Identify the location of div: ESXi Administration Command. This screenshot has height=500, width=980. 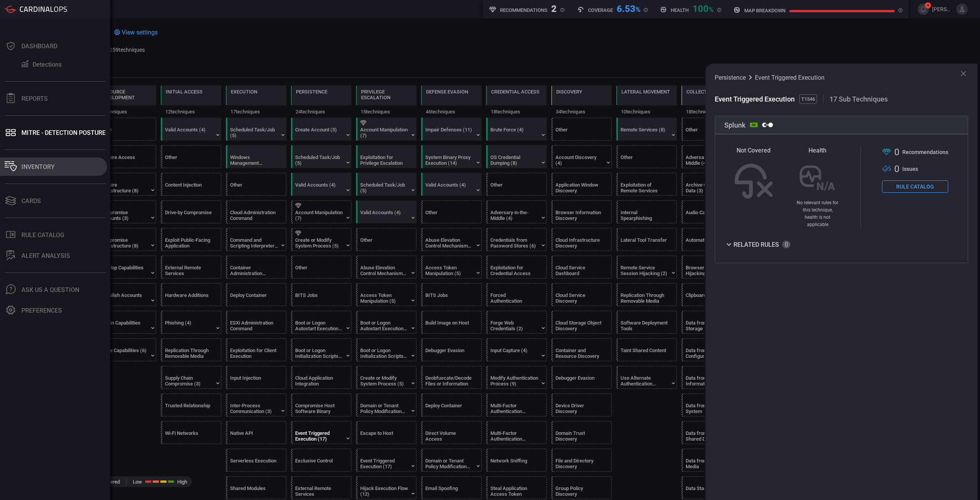
(254, 326).